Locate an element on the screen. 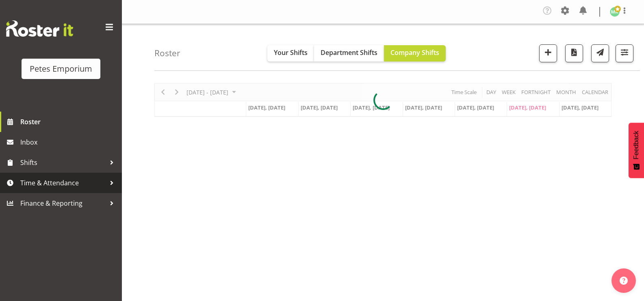  span: Feedback is located at coordinates (636, 145).